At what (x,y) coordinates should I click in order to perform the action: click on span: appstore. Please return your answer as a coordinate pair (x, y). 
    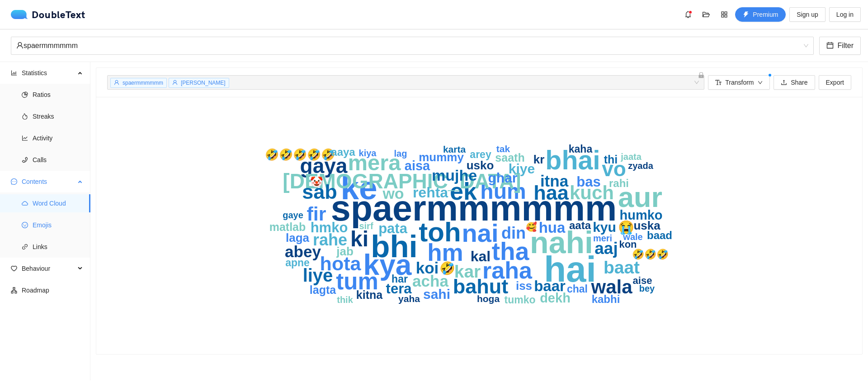
    Looking at the image, I should click on (725, 14).